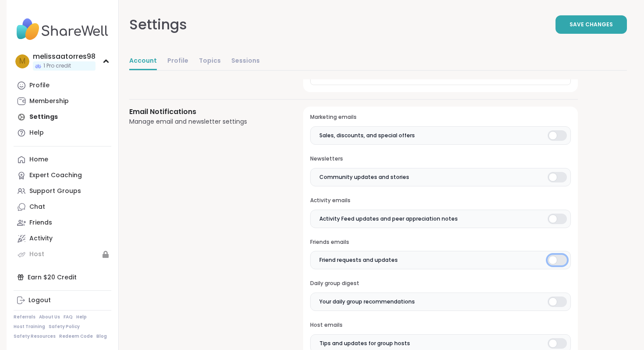 Image resolution: width=644 pixels, height=350 pixels. Describe the element at coordinates (50, 317) in the screenshot. I see `a: About Us` at that location.